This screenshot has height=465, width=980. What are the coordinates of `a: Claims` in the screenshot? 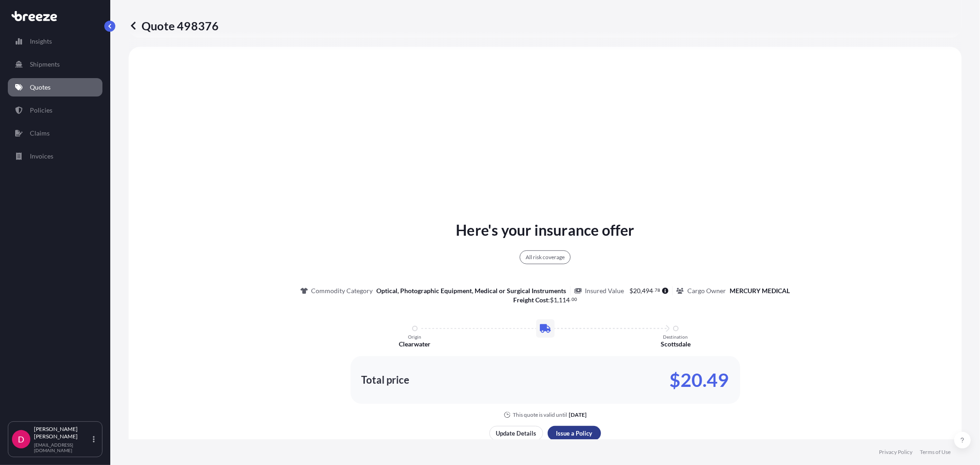 It's located at (55, 133).